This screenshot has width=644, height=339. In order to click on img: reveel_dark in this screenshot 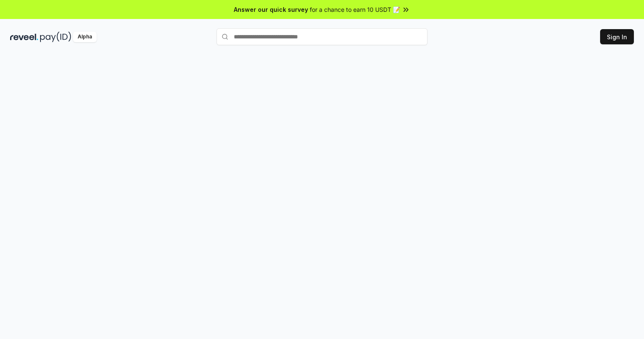, I will do `click(24, 37)`.